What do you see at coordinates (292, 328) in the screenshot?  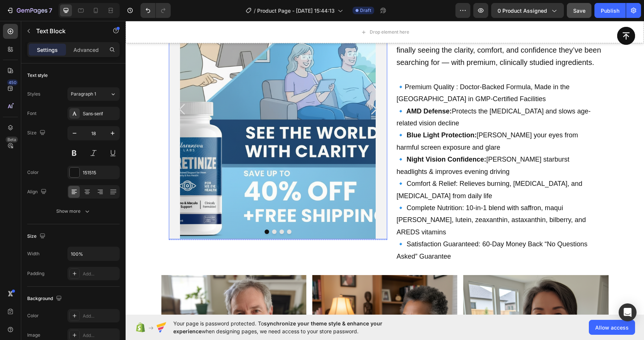 I see `span: Your page is password protected. To when designing pages, we need access to your store password.` at bounding box center [292, 328].